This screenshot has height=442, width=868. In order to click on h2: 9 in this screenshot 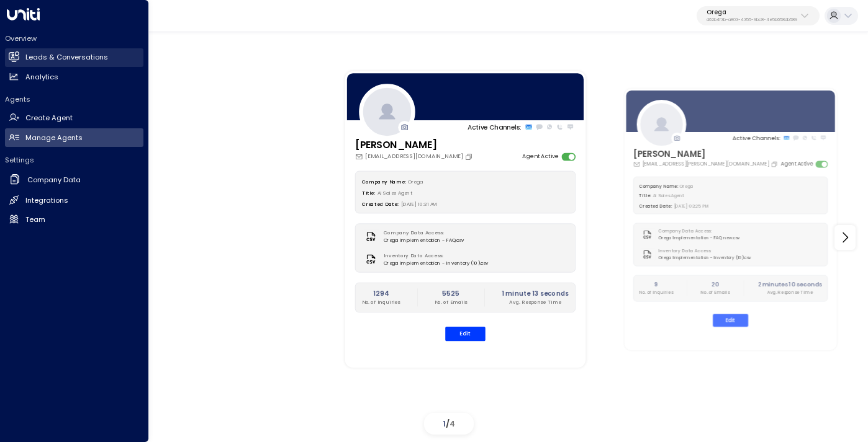, I will do `click(657, 285)`.